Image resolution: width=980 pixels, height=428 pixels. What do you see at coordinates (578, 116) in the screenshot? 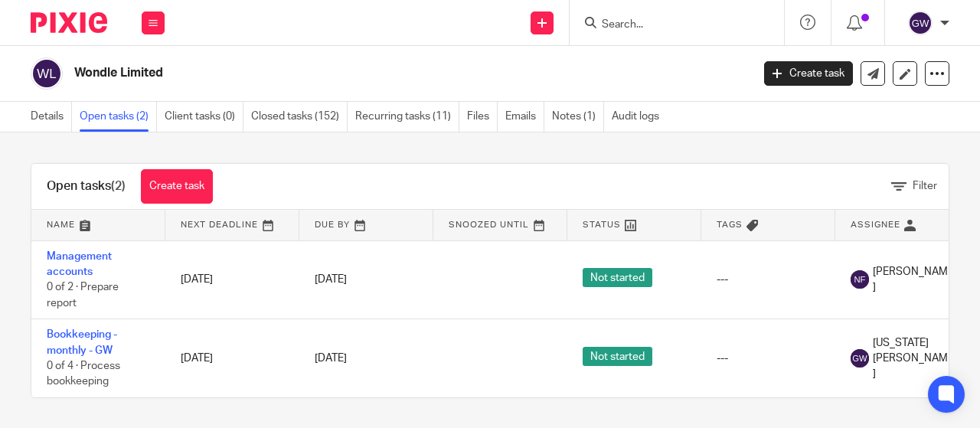
I see `a: Notes (1)` at bounding box center [578, 116].